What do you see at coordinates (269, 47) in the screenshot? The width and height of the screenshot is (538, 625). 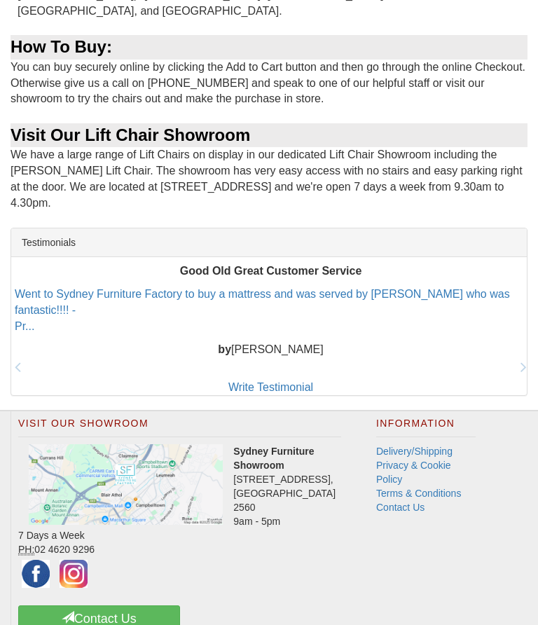 I see `div: How To Buy:` at bounding box center [269, 47].